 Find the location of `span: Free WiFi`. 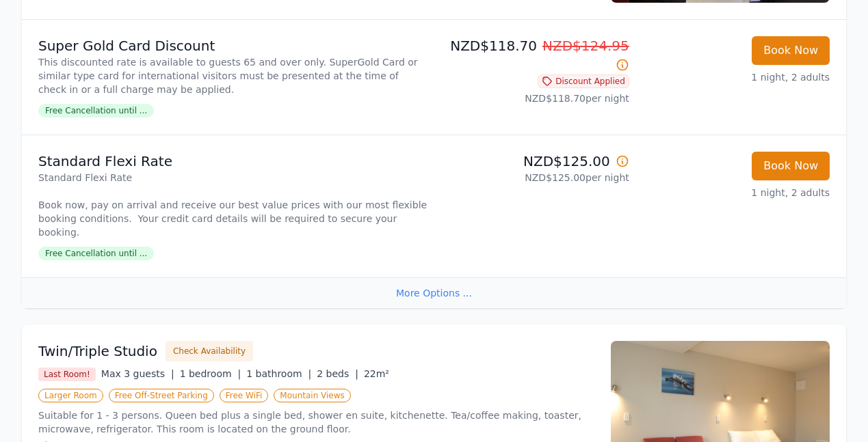

span: Free WiFi is located at coordinates (244, 396).